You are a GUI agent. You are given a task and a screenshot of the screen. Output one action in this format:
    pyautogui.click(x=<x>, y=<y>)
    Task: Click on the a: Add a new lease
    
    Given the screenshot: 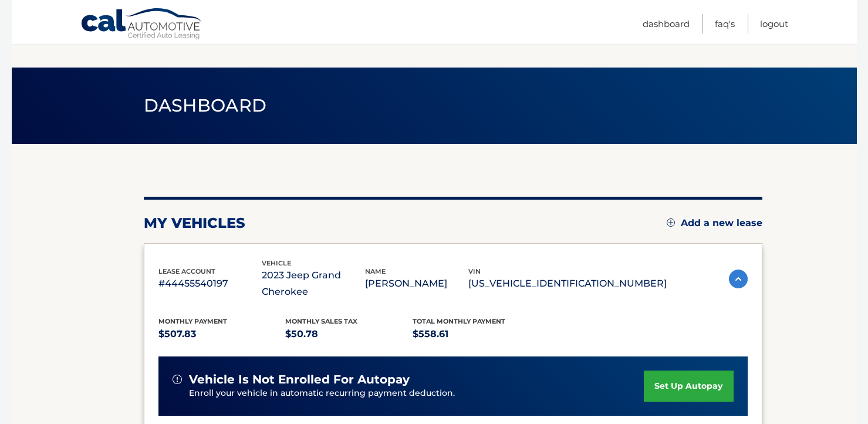 What is the action you would take?
    pyautogui.click(x=714, y=223)
    